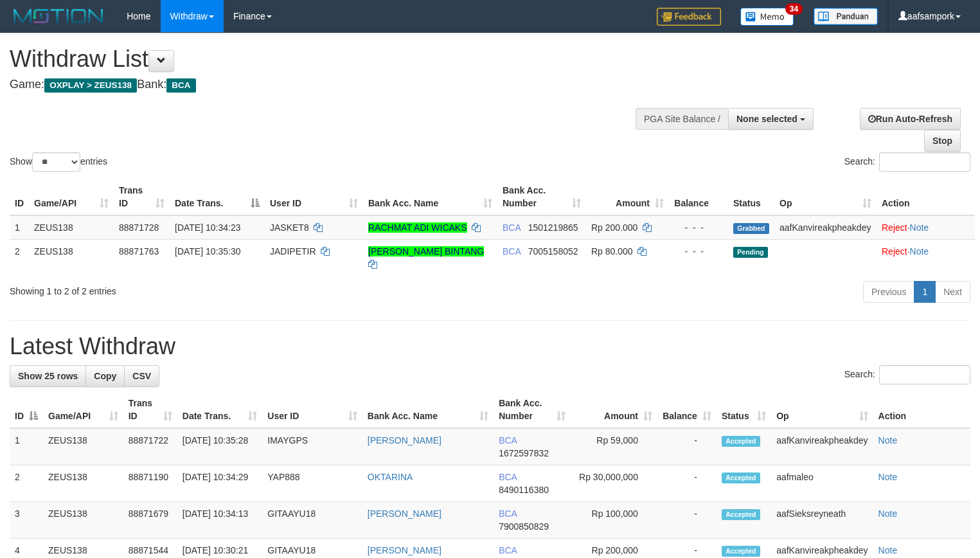 The image size is (980, 558). I want to click on td: 88871190, so click(150, 483).